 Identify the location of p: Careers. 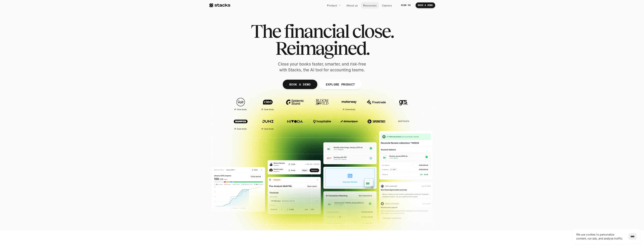
(387, 5).